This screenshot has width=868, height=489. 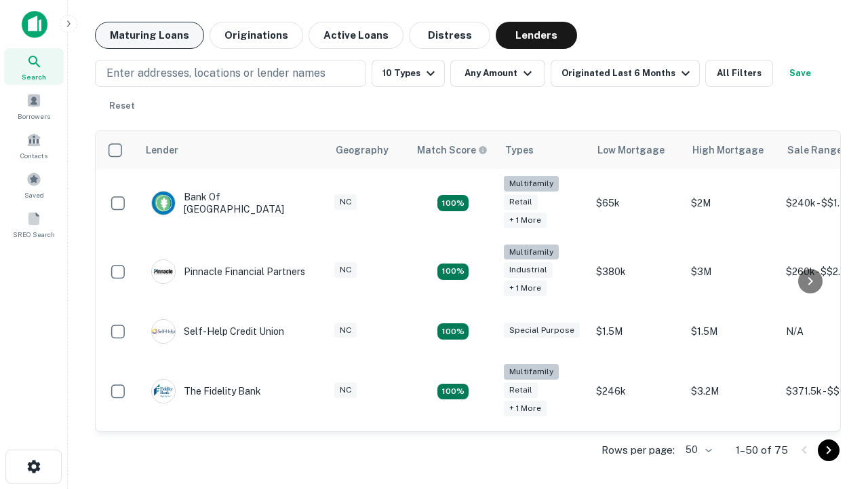 What do you see at coordinates (732, 271) in the screenshot?
I see `td: $3M` at bounding box center [732, 271].